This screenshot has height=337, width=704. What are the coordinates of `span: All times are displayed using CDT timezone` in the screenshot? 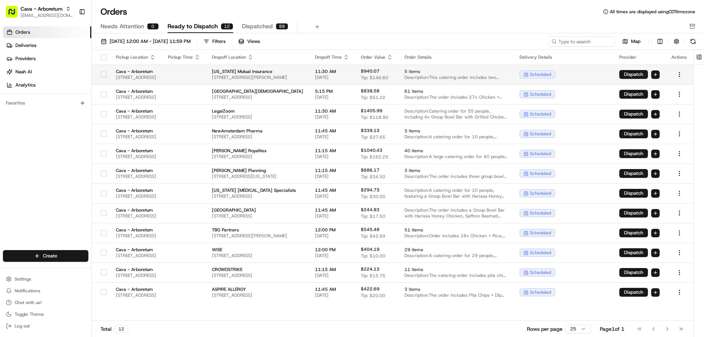 It's located at (652, 12).